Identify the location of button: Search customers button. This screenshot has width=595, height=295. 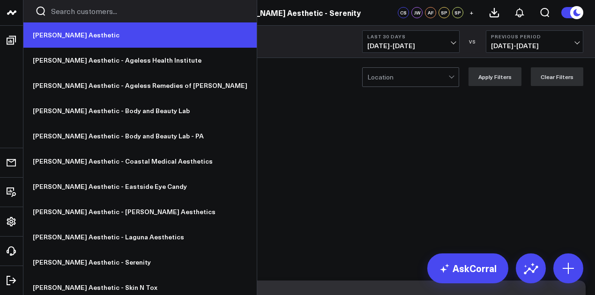
(41, 11).